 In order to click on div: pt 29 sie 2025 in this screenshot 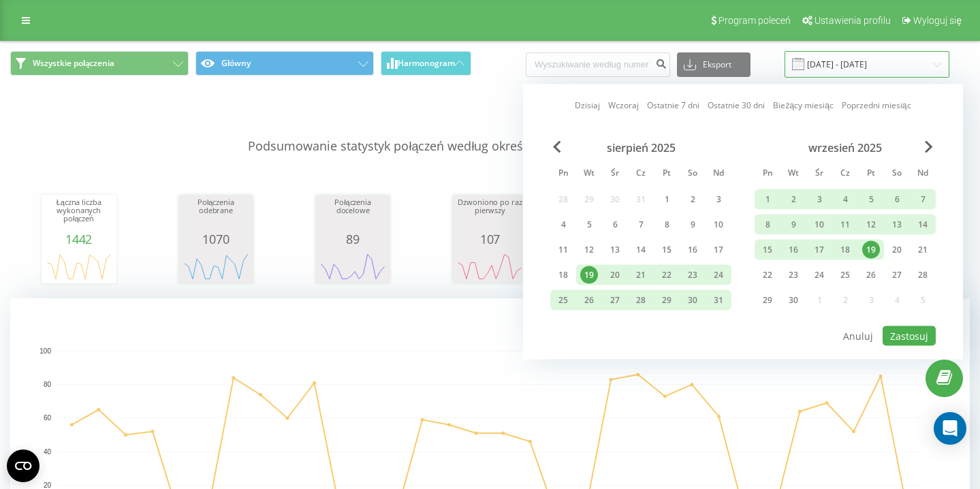, I will do `click(667, 300)`.